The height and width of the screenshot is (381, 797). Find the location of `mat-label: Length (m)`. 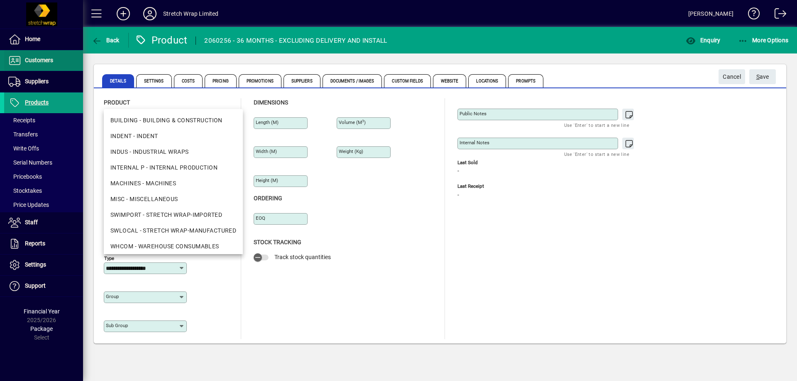

mat-label: Length (m) is located at coordinates (267, 122).